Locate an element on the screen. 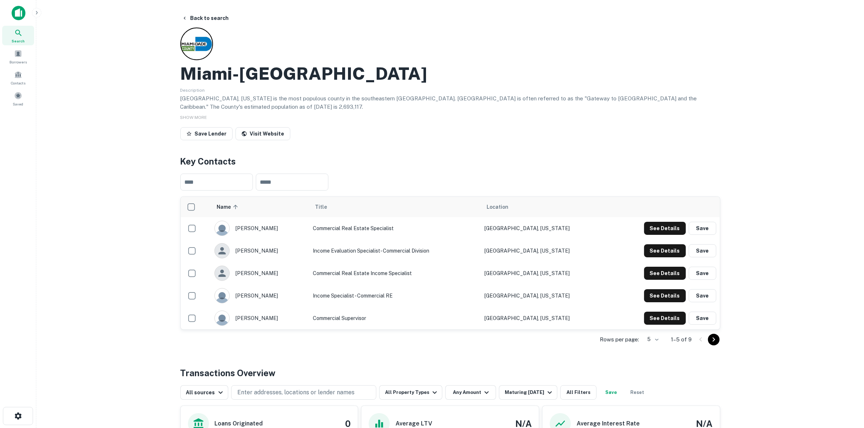  th: Location is located at coordinates (545, 207).